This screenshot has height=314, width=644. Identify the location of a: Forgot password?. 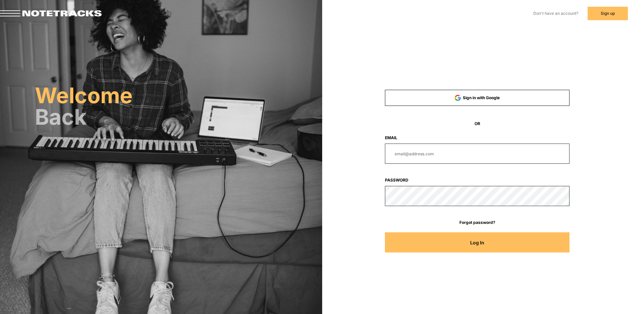
(477, 223).